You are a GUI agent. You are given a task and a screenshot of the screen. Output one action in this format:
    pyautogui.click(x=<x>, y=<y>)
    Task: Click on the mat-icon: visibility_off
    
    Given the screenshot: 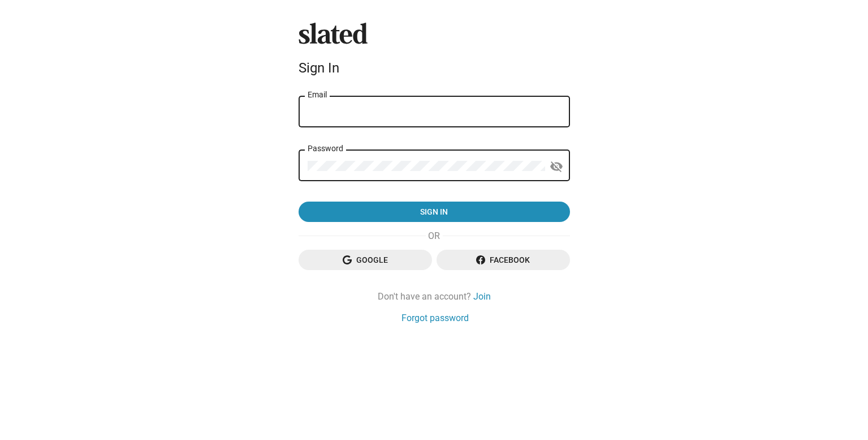 What is the action you would take?
    pyautogui.click(x=556, y=166)
    